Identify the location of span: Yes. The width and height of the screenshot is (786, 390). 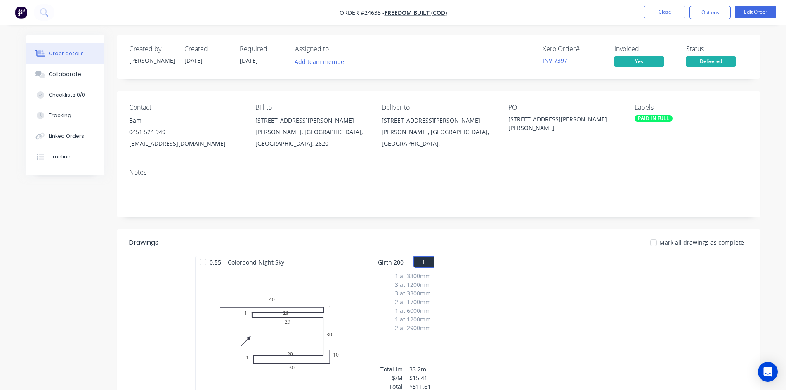
(639, 61).